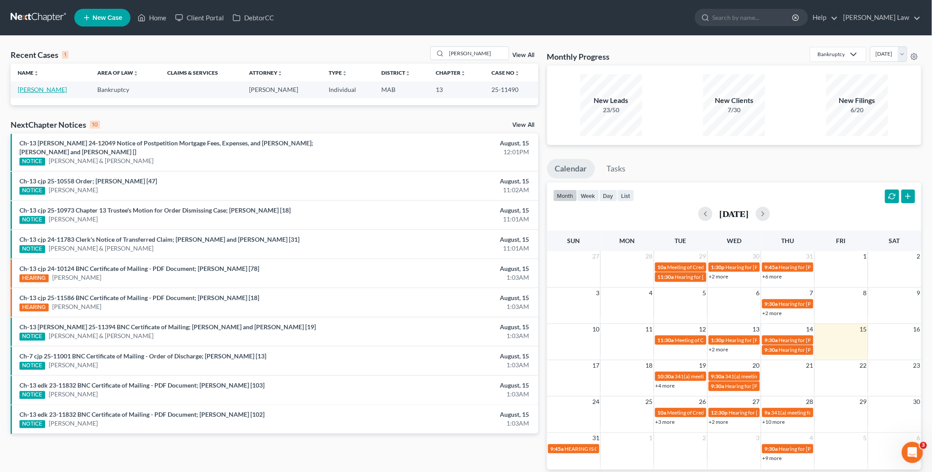 The height and width of the screenshot is (472, 932). Describe the element at coordinates (734, 100) in the screenshot. I see `div: New Clients` at that location.